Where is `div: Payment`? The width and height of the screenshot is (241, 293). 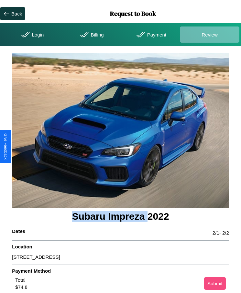
div: Payment is located at coordinates (150, 35).